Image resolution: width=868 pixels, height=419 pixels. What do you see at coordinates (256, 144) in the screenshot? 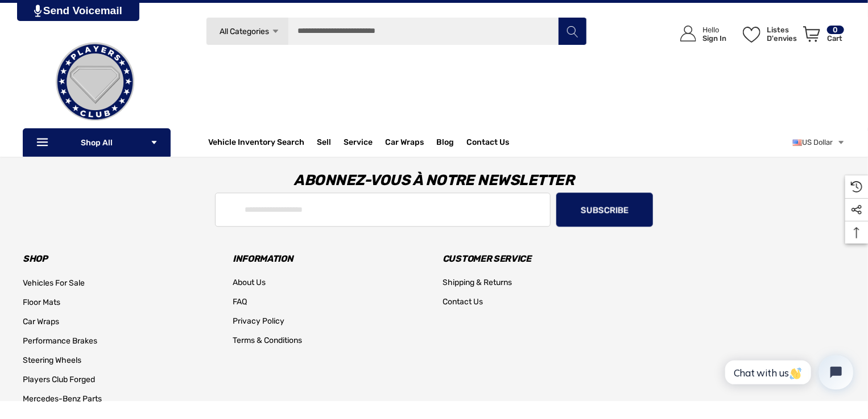
I see `a: Vehicle Inventory Search` at bounding box center [256, 144].